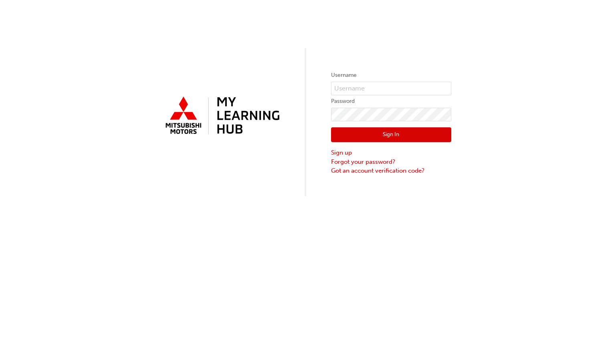  Describe the element at coordinates (391, 135) in the screenshot. I see `button: Sign In` at that location.